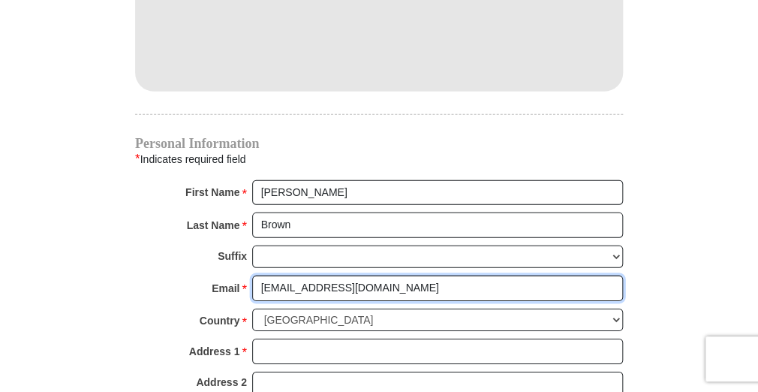  I want to click on strong: Last Name, so click(213, 225).